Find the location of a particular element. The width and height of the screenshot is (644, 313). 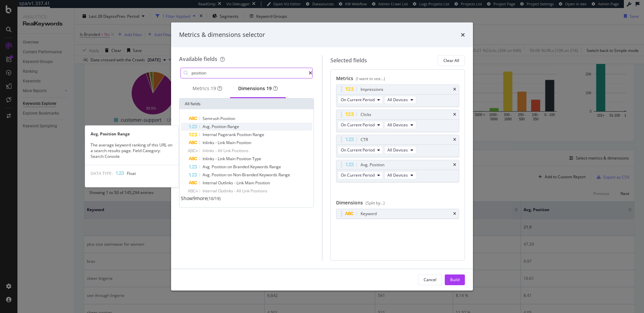

div: Selected fields is located at coordinates (348, 60).